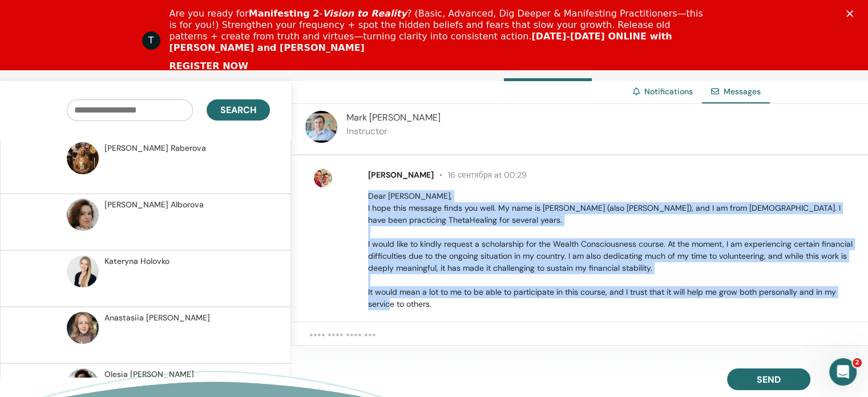 The width and height of the screenshot is (868, 397). Describe the element at coordinates (238, 109) in the screenshot. I see `button: Search` at that location.